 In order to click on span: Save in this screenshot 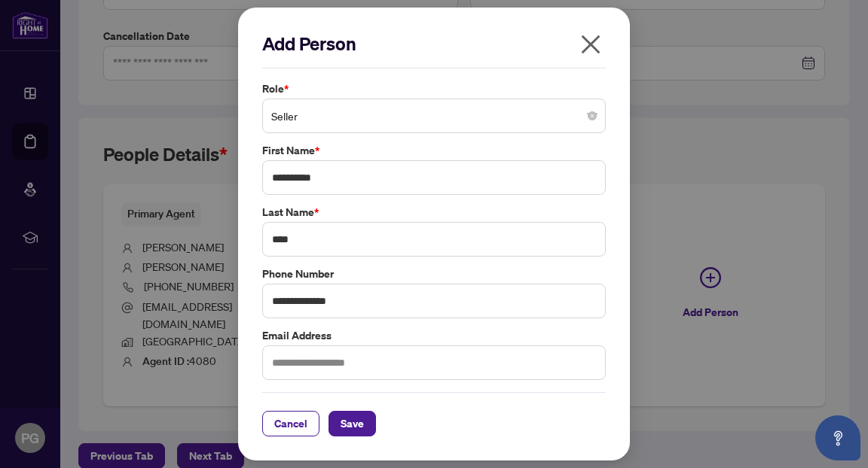, I will do `click(352, 423)`.